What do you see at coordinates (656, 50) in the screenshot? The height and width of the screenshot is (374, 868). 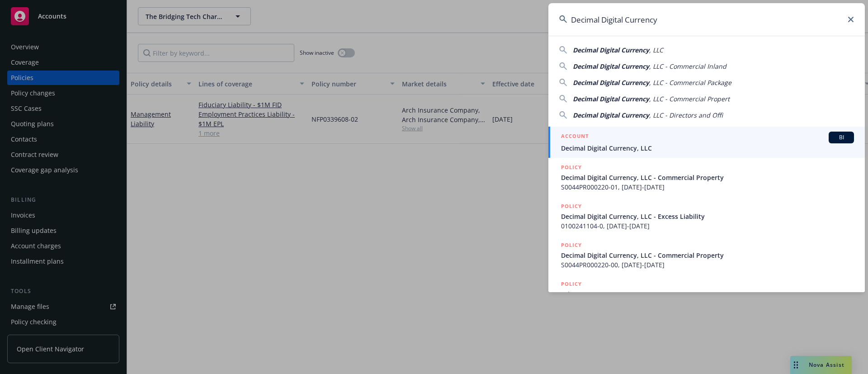 I see `span: , LLC` at bounding box center [656, 50].